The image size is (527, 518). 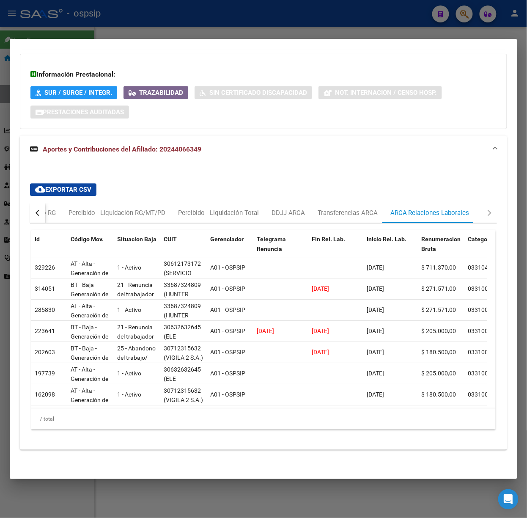 I want to click on datatable-header-cell: Gerenciador, so click(x=230, y=249).